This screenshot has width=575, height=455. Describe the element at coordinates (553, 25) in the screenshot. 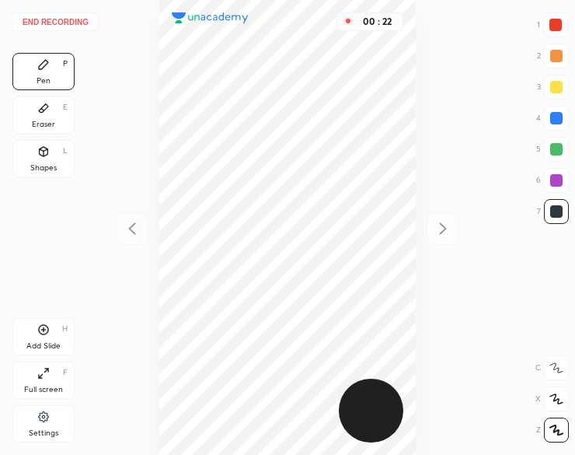

I see `div: 1` at that location.